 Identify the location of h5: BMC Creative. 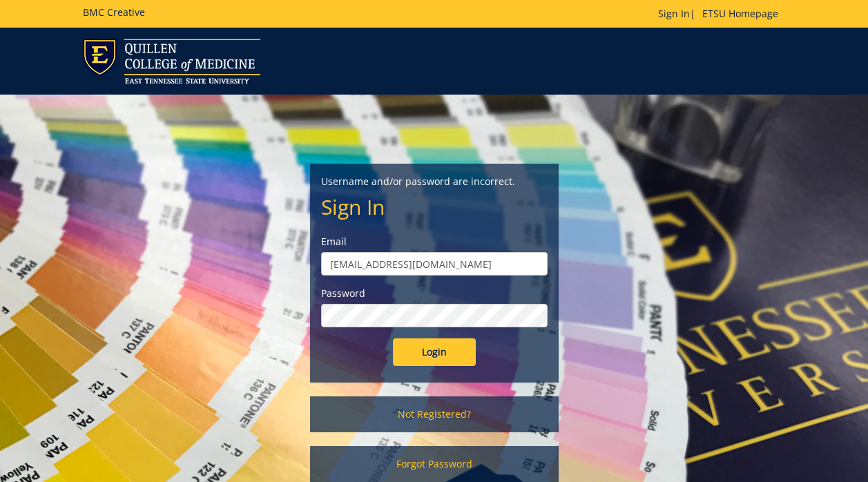
(114, 12).